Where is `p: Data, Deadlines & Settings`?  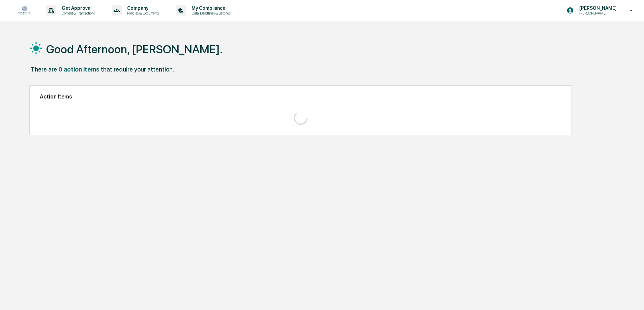
p: Data, Deadlines & Settings is located at coordinates (210, 13).